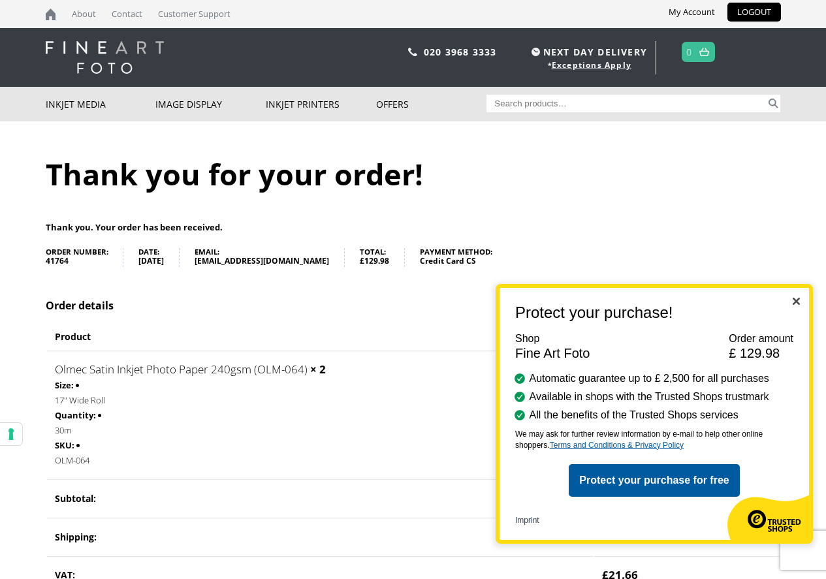 Image resolution: width=826 pixels, height=579 pixels. Describe the element at coordinates (320, 536) in the screenshot. I see `th: Shipping:` at that location.